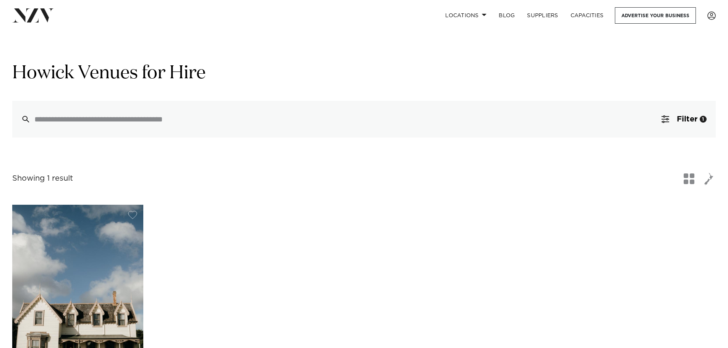 The width and height of the screenshot is (728, 348). Describe the element at coordinates (542, 15) in the screenshot. I see `a: SUPPLIERS` at that location.